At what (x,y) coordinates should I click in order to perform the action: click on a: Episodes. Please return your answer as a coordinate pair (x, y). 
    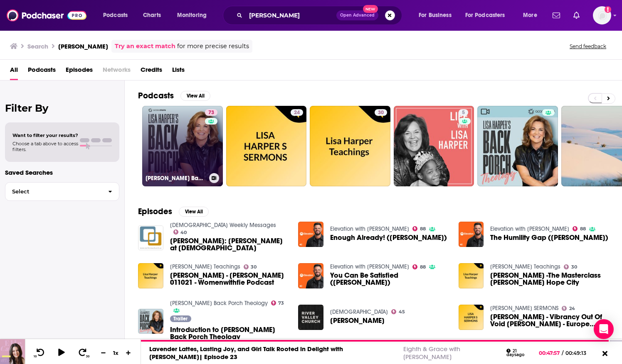
    Looking at the image, I should click on (79, 72).